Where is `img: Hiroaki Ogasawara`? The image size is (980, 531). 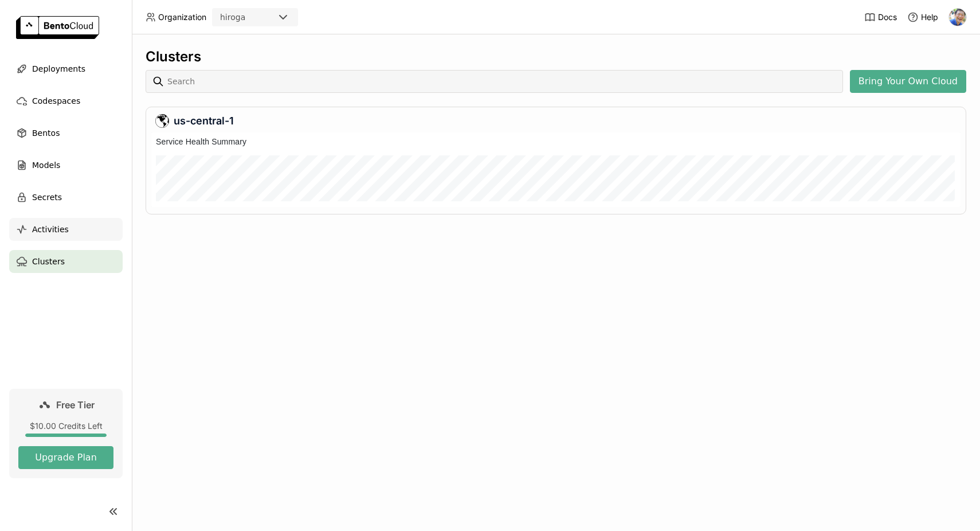
img: Hiroaki Ogasawara is located at coordinates (957, 17).